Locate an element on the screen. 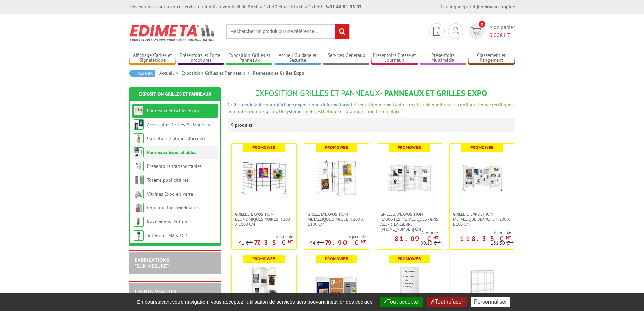 The width and height of the screenshot is (644, 311). span: Grilles Exposition Economiques Noires H 200 x L 100 cm is located at coordinates (264, 219).